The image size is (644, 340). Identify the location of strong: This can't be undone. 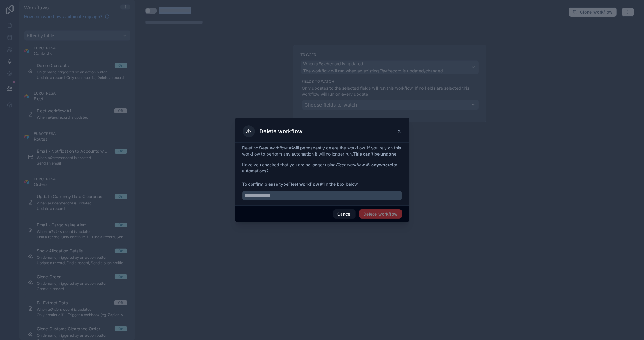
(375, 154).